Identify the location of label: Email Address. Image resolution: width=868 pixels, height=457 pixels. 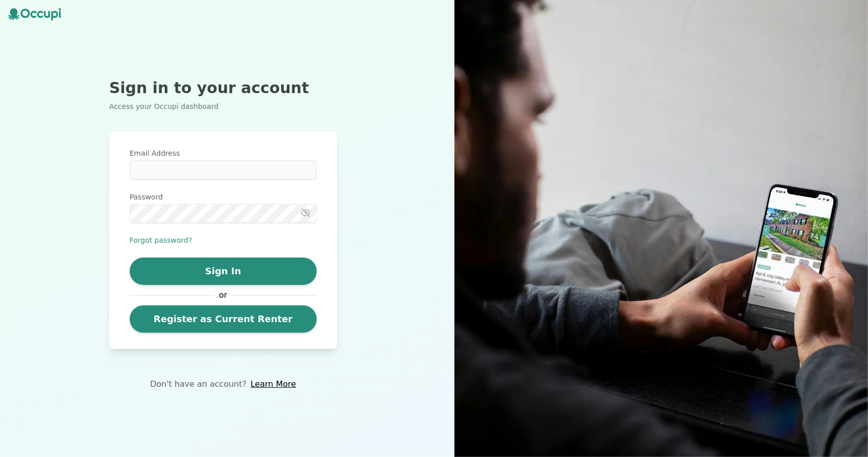
(223, 153).